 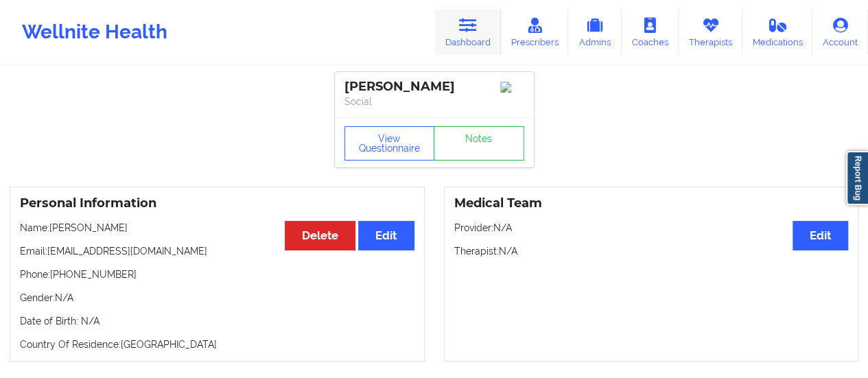 I want to click on button: View Questionnaire, so click(x=389, y=144).